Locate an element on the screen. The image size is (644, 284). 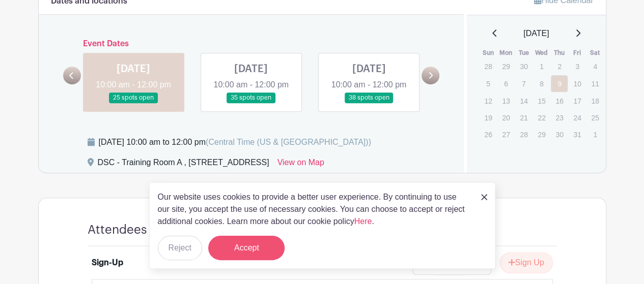
p: 2 is located at coordinates (559, 66).